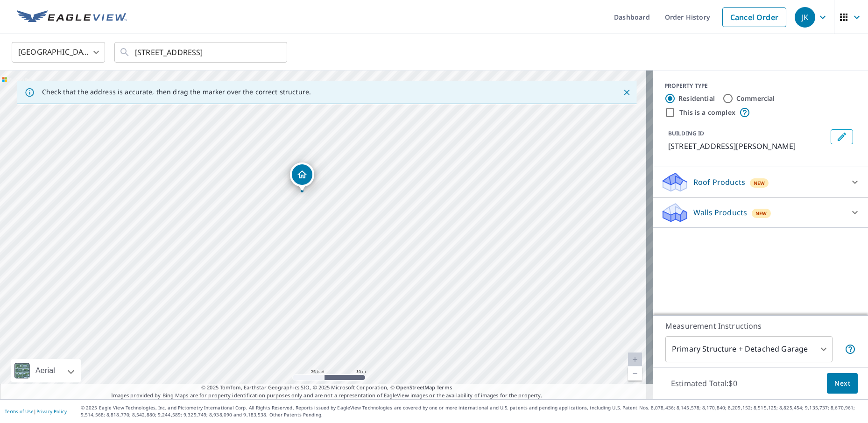 Image resolution: width=868 pixels, height=423 pixels. What do you see at coordinates (19, 412) in the screenshot?
I see `a: Terms of Use` at bounding box center [19, 412].